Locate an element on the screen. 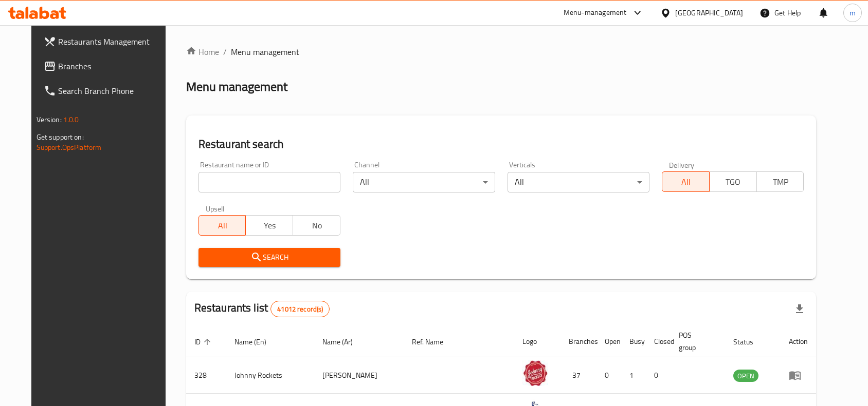 The width and height of the screenshot is (868, 406). span: TMP is located at coordinates (780, 182).